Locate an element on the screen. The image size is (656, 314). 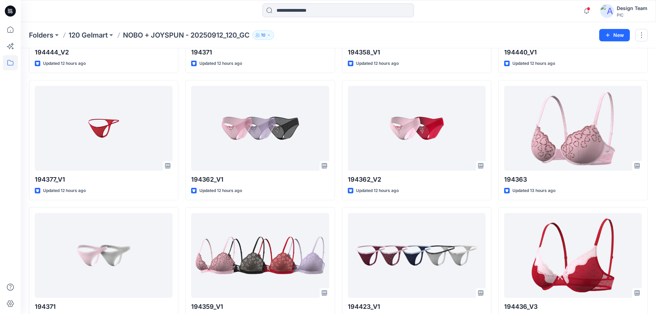
p: 194358_V1 is located at coordinates (416, 52).